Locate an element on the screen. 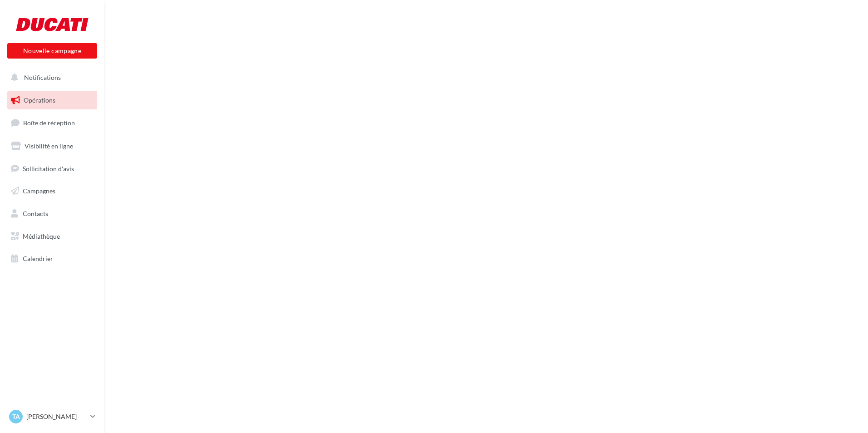 This screenshot has width=868, height=433. a: Calendrier is located at coordinates (53, 259).